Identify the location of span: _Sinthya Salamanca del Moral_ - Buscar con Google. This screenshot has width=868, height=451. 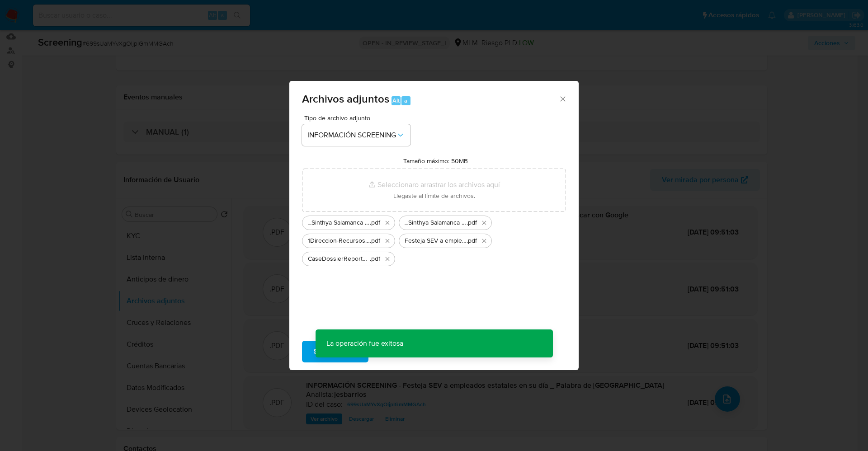
(436, 223).